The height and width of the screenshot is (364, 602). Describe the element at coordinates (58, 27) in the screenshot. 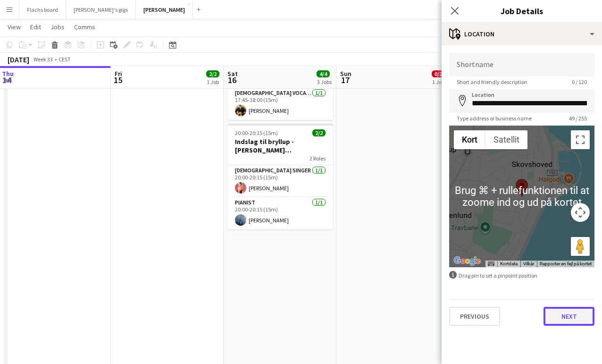

I see `span: Jobs` at that location.